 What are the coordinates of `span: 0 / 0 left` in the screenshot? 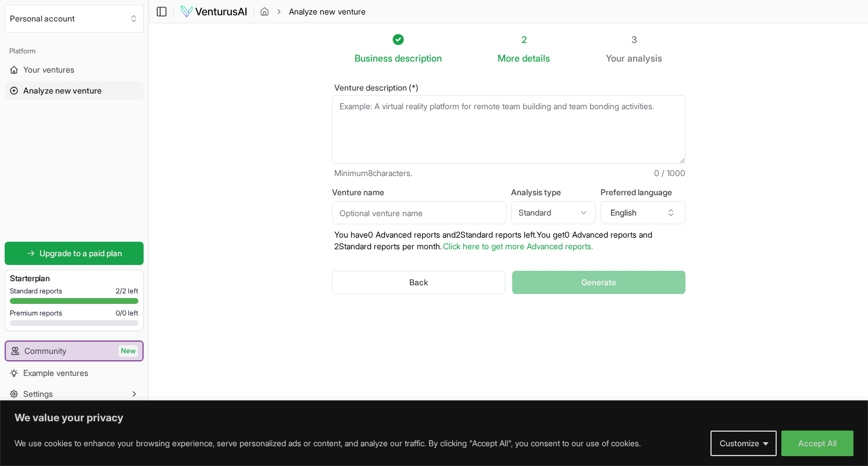 It's located at (127, 313).